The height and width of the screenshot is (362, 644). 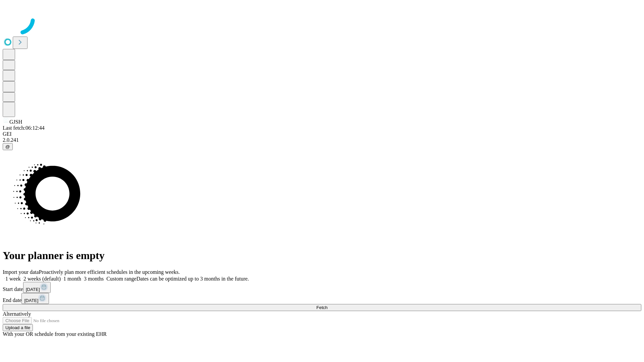 What do you see at coordinates (322, 256) in the screenshot?
I see `h1: Your planner is empty` at bounding box center [322, 256].